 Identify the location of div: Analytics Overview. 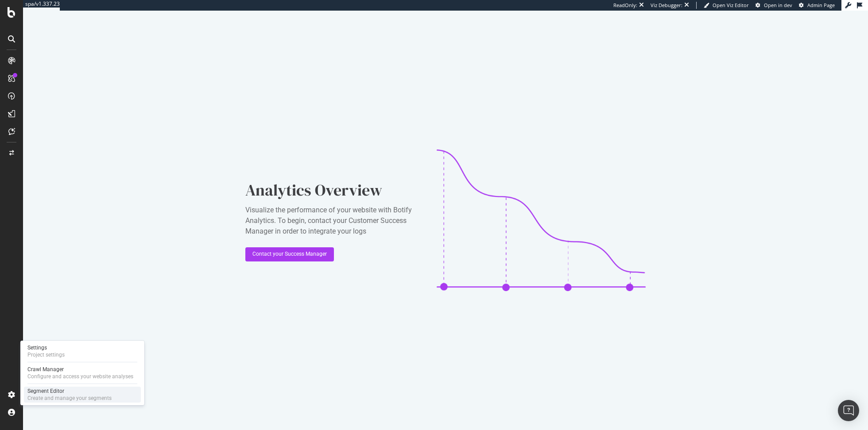
(334, 191).